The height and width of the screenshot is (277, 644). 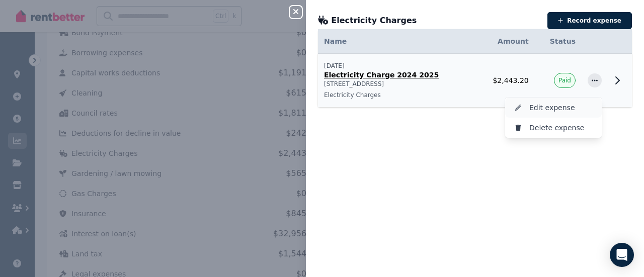 What do you see at coordinates (562, 128) in the screenshot?
I see `span: Delete expense` at bounding box center [562, 128].